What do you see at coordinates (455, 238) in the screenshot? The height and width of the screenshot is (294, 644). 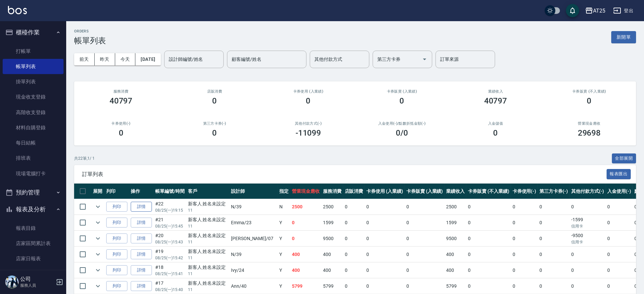 I see `td: 9500` at bounding box center [455, 238].